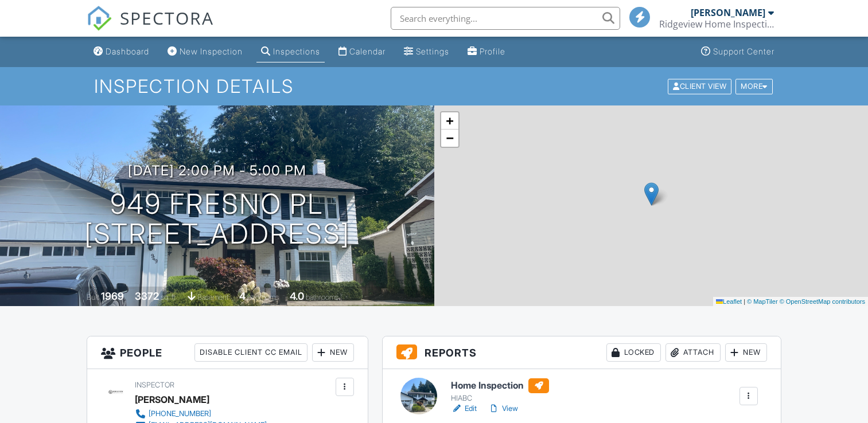 The height and width of the screenshot is (423, 868). Describe the element at coordinates (121, 52) in the screenshot. I see `a: Dashboard` at that location.